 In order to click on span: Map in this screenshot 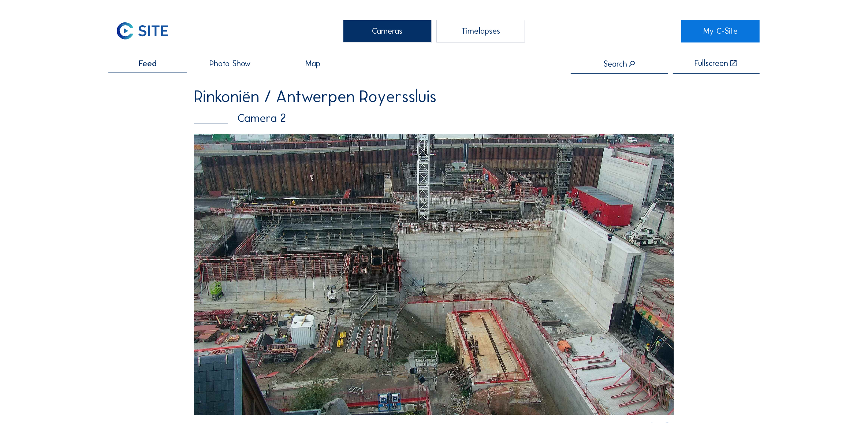, I will do `click(313, 64)`.